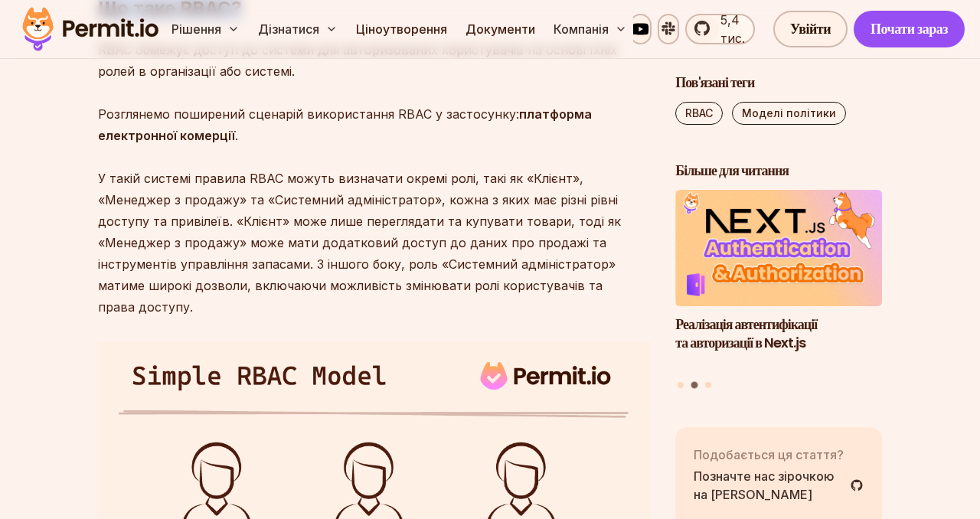  I want to click on div: Дописи, so click(779, 291).